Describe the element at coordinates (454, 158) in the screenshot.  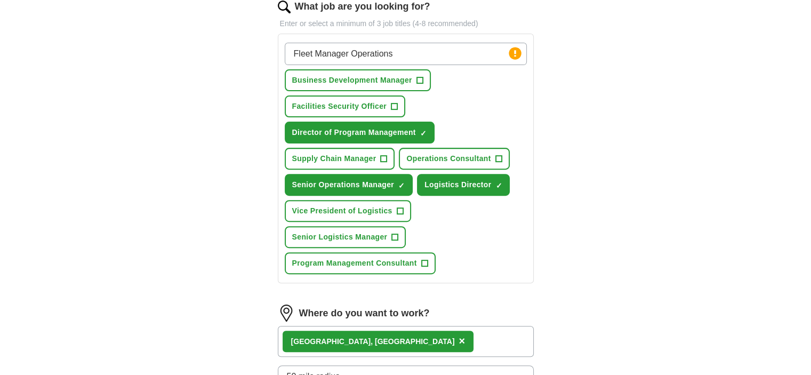
I see `button: Operations Consultant` at that location.